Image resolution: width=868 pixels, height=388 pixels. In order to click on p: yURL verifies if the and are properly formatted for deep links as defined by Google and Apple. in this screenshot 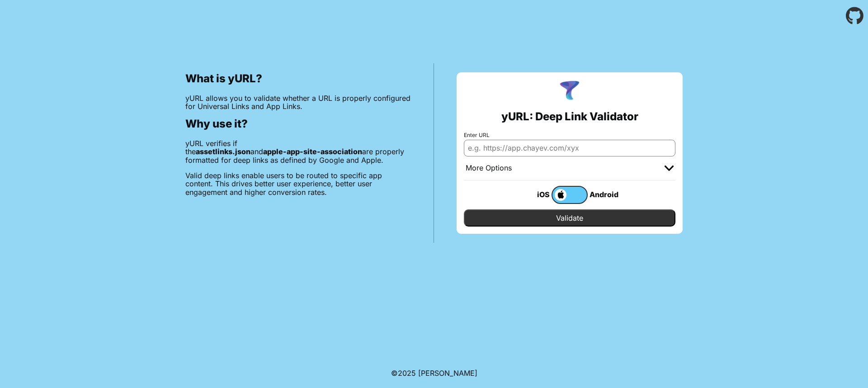, I will do `click(298, 152)`.